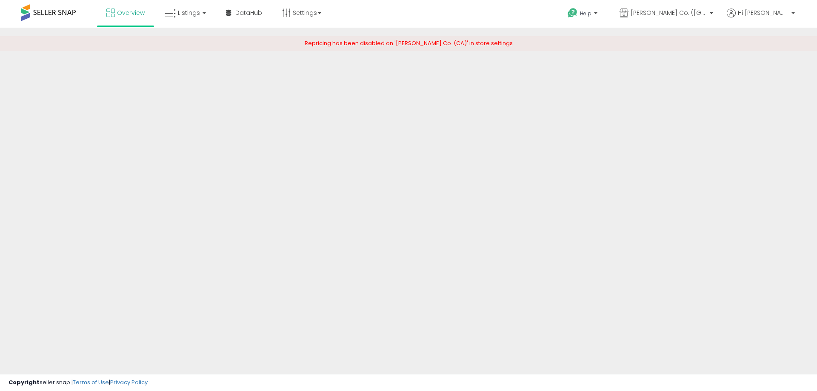 This screenshot has width=817, height=391. What do you see at coordinates (131, 13) in the screenshot?
I see `span: Overview` at bounding box center [131, 13].